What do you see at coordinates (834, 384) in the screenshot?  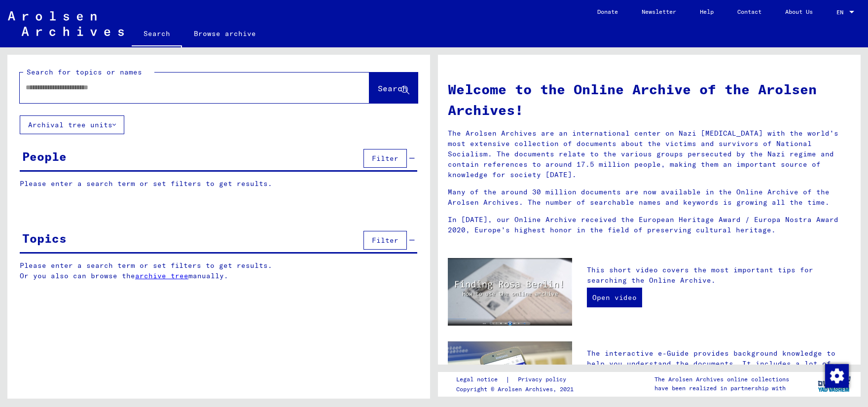 I see `img: yv_logo.png` at bounding box center [834, 384].